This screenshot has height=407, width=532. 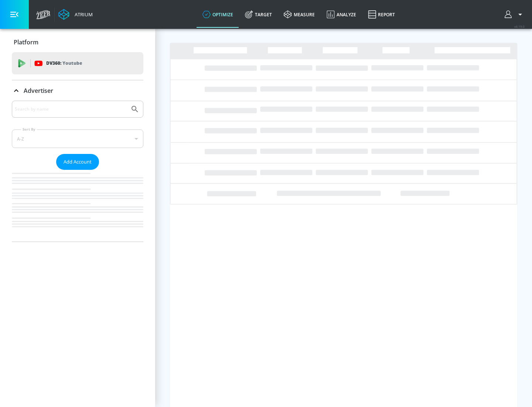 I want to click on span: v 4.19.0, so click(x=519, y=26).